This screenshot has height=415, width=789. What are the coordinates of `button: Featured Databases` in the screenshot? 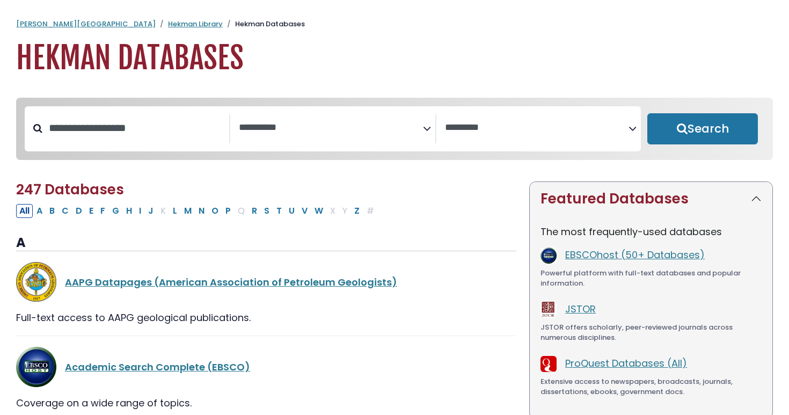 It's located at (651, 199).